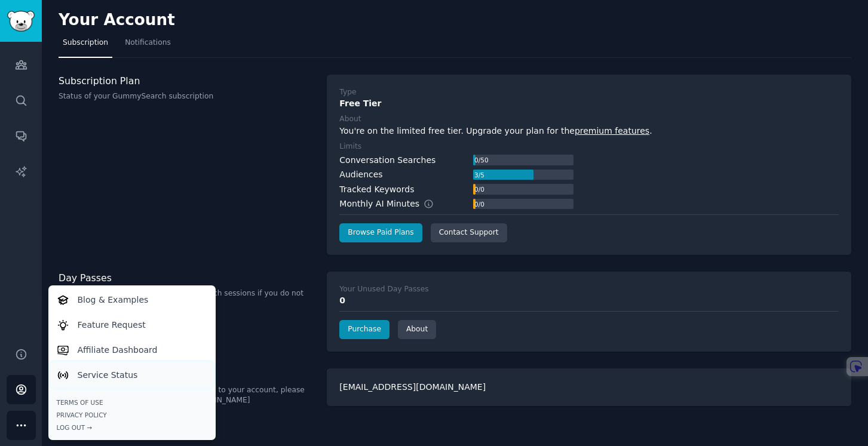  Describe the element at coordinates (113, 300) in the screenshot. I see `p: Blog & Examples` at that location.